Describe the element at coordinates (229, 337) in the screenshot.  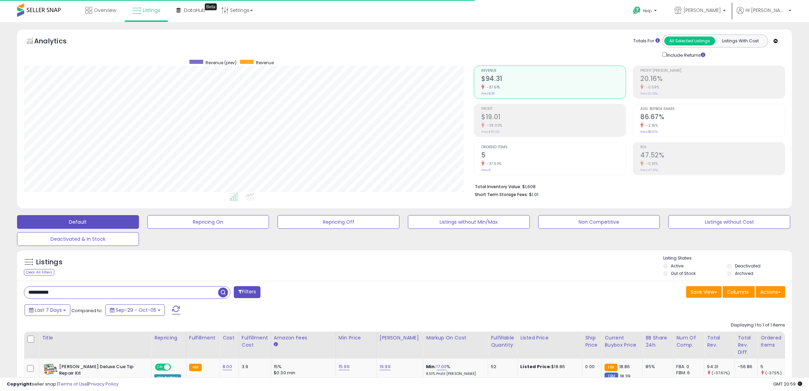
I see `div: Cost` at that location.